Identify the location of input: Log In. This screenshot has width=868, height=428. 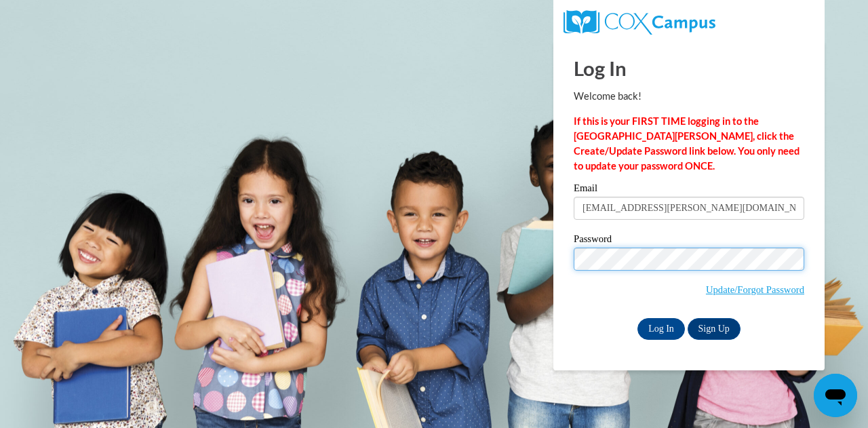
(661, 329).